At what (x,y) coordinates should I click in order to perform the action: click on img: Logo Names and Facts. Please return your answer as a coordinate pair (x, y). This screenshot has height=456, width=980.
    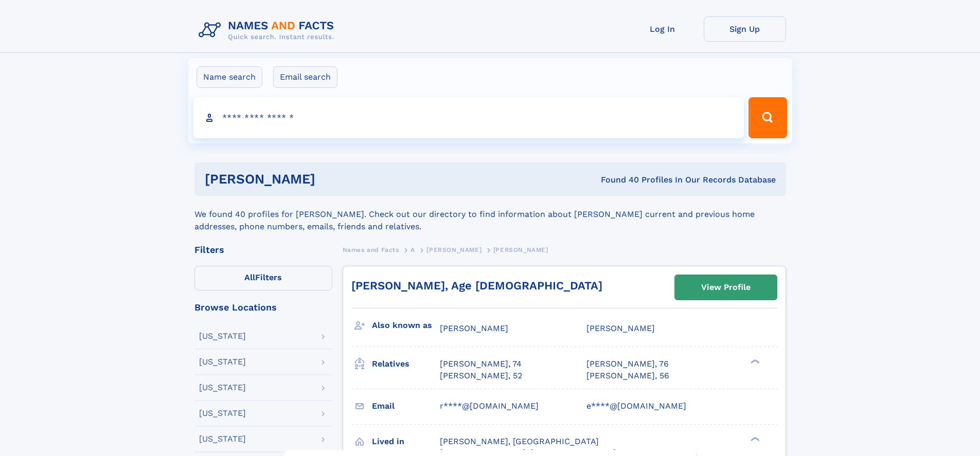
    Looking at the image, I should click on (268, 30).